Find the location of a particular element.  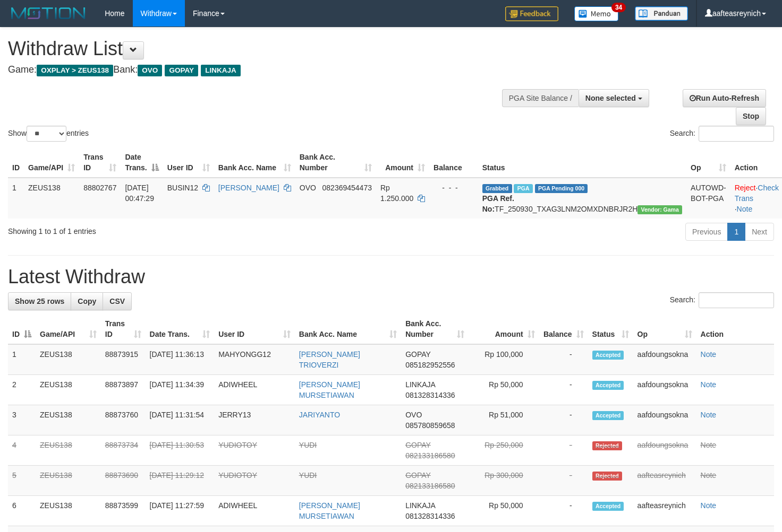

td: 88873915 is located at coordinates (123, 360).